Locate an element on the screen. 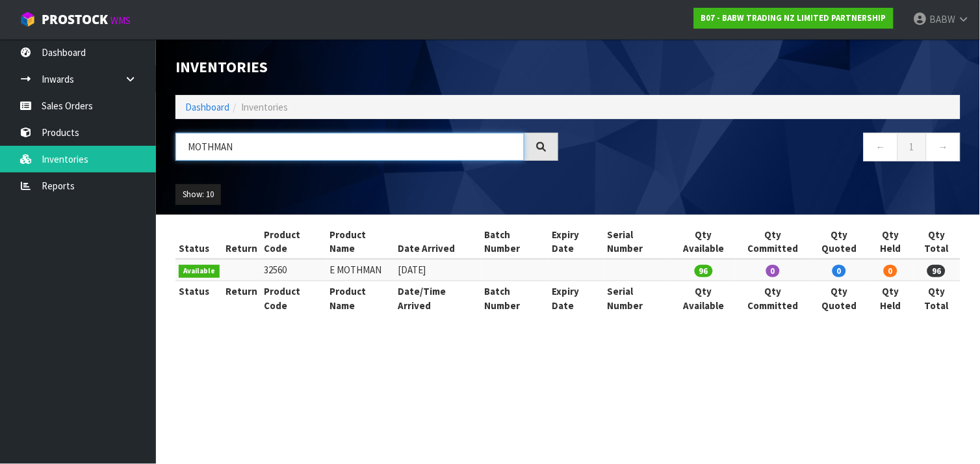 This screenshot has height=464, width=980. input: Search inventories is located at coordinates (350, 146).